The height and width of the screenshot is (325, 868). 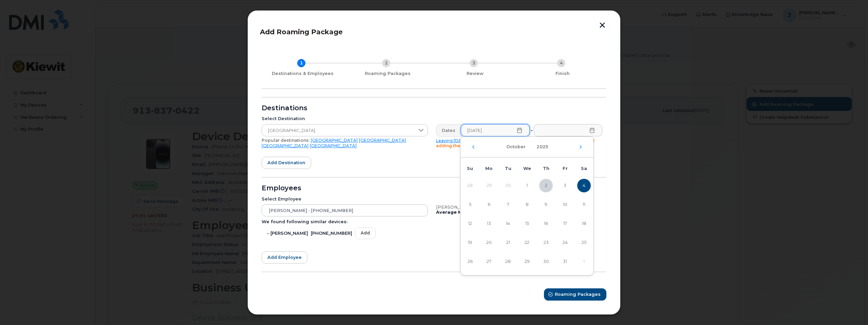 I want to click on span: 12, so click(x=470, y=224).